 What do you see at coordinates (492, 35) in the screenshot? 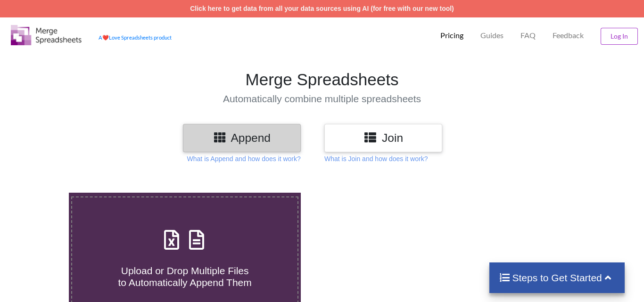
I see `p: Guides` at bounding box center [492, 35].